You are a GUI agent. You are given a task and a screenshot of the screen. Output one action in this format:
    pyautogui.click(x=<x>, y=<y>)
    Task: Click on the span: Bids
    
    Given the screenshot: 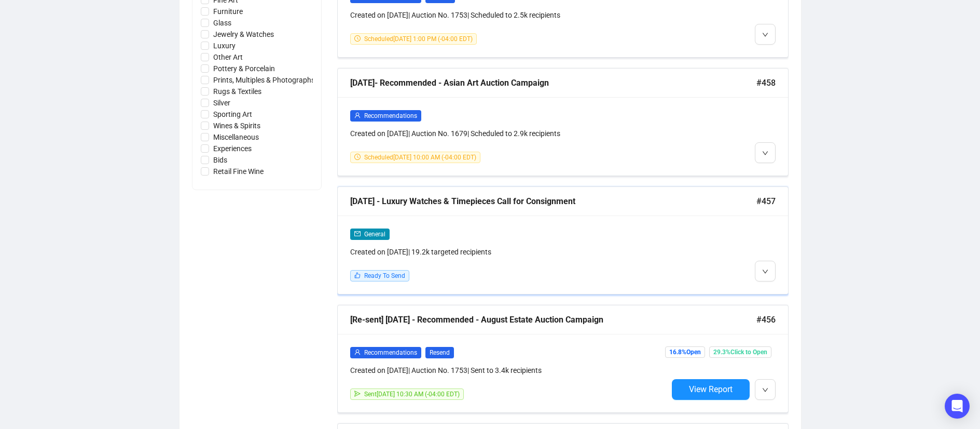 What is the action you would take?
    pyautogui.click(x=220, y=160)
    